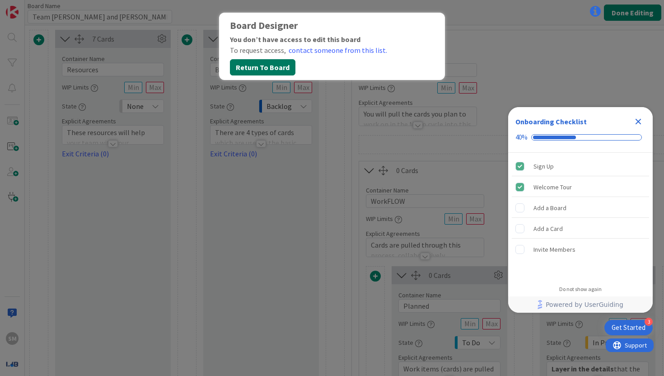 The image size is (664, 376). I want to click on div: Sign Up, so click(544, 166).